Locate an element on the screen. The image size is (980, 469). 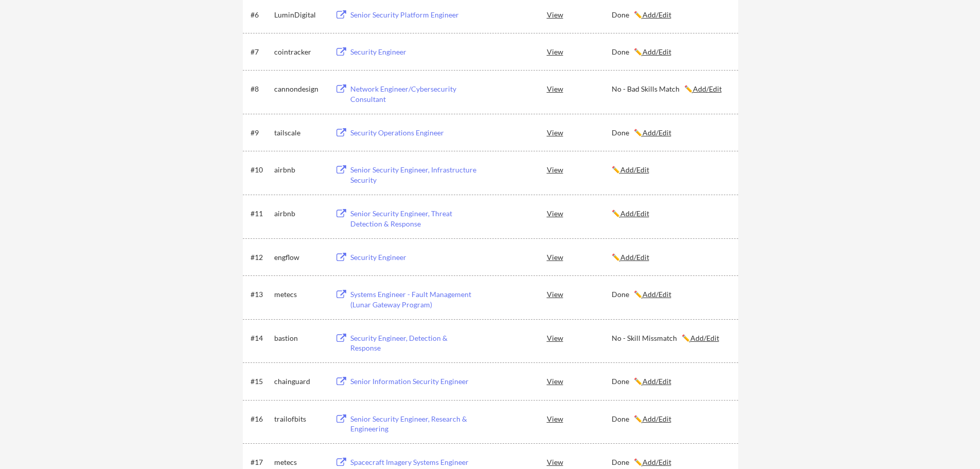
div: chainguard is located at coordinates (300, 381).